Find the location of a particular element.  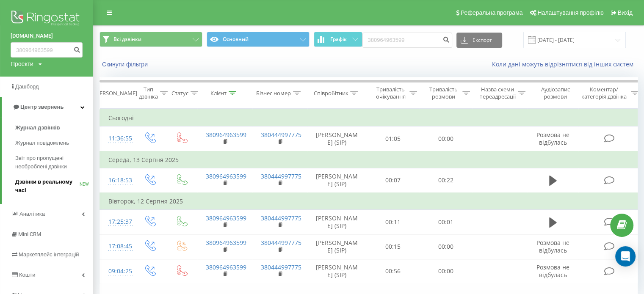

span: Маркетплейс інтеграцій is located at coordinates (49, 254).